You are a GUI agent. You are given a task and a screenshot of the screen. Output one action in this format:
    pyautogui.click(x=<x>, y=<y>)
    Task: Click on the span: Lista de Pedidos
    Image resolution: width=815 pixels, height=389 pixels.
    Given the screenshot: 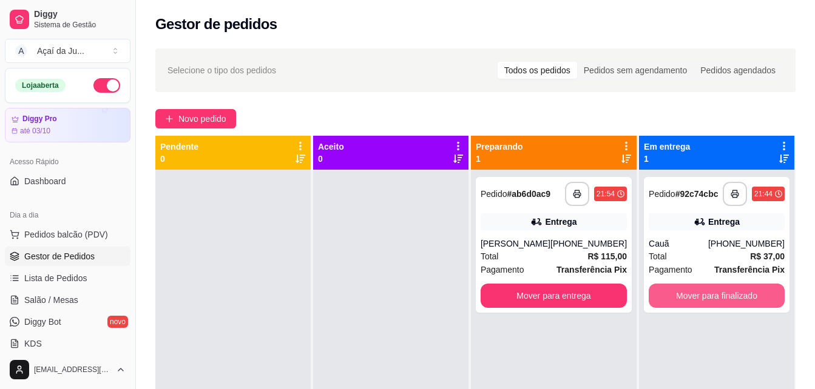 What is the action you would take?
    pyautogui.click(x=56, y=278)
    